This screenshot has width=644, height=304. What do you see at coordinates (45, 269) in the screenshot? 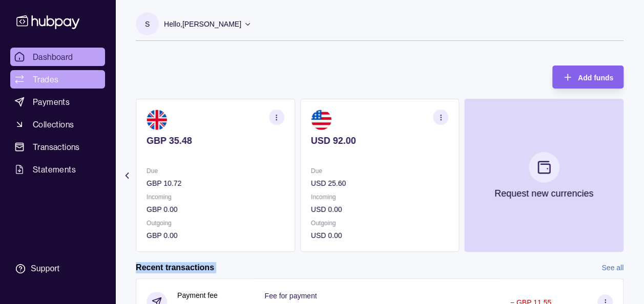
I see `div: Support` at bounding box center [45, 269].